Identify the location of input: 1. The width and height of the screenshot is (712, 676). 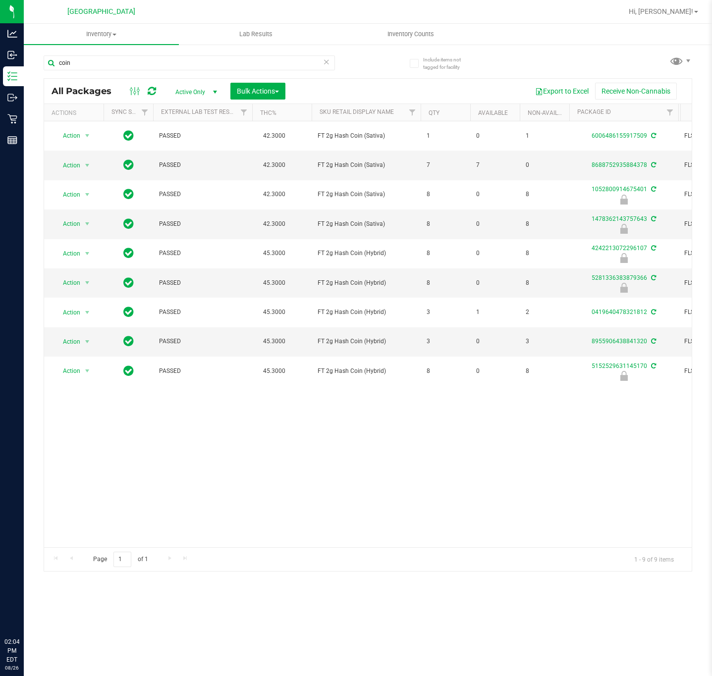
(122, 559).